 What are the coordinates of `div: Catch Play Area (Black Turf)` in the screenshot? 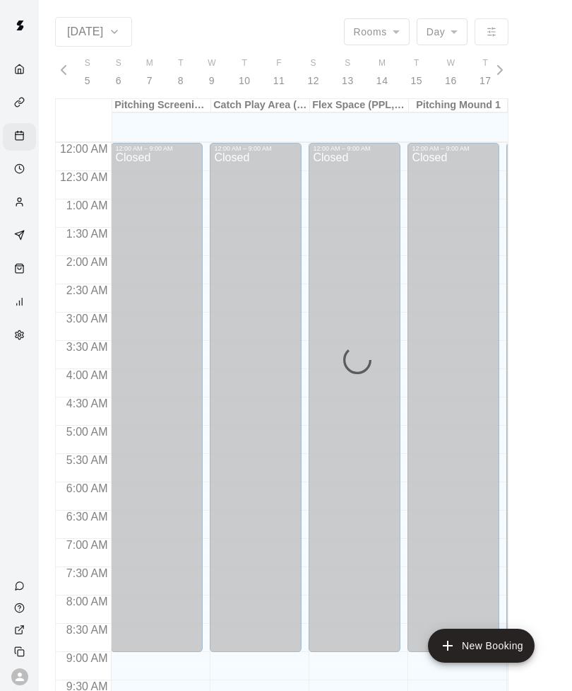 It's located at (261, 105).